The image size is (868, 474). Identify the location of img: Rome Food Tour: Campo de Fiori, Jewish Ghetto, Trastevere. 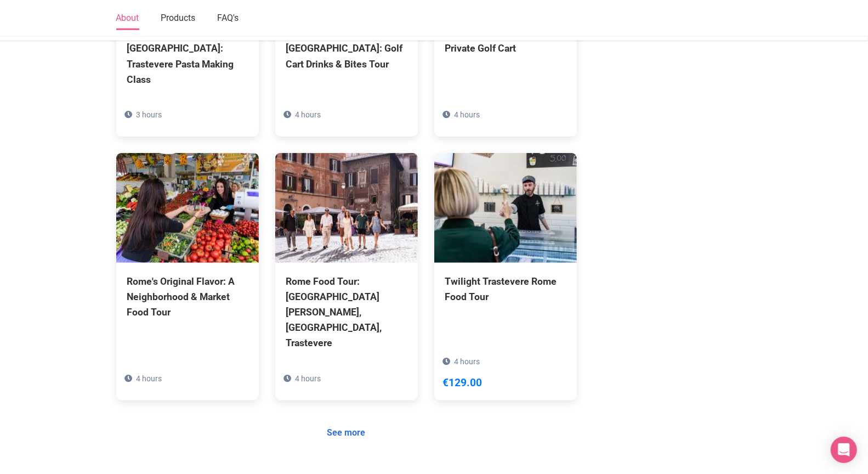
(347, 208).